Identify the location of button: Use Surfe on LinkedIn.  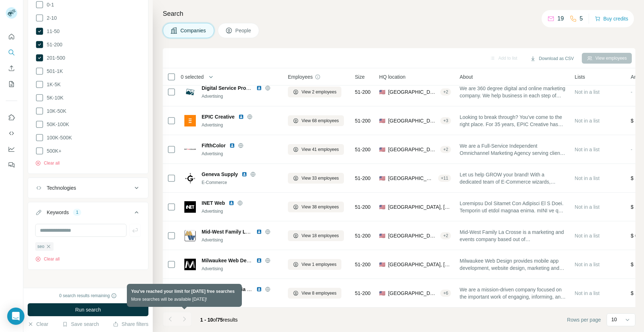
(11, 118).